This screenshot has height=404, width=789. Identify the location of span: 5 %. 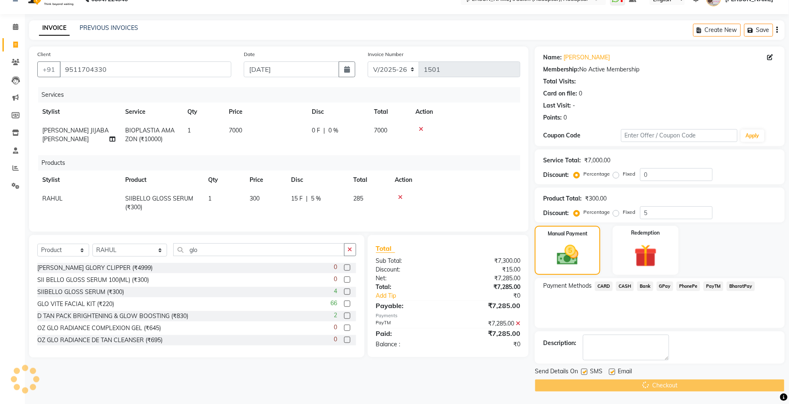
(316, 198).